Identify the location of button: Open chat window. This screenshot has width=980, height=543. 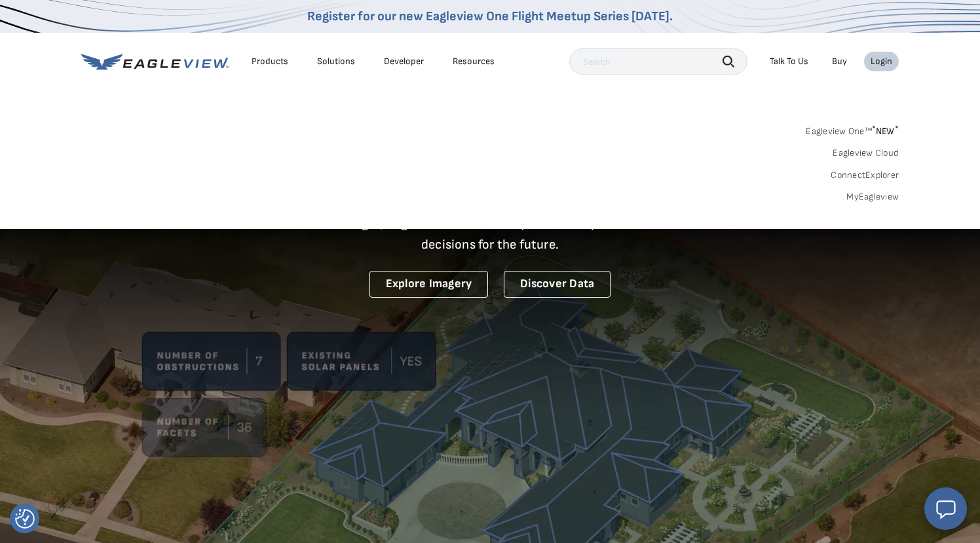
(945, 508).